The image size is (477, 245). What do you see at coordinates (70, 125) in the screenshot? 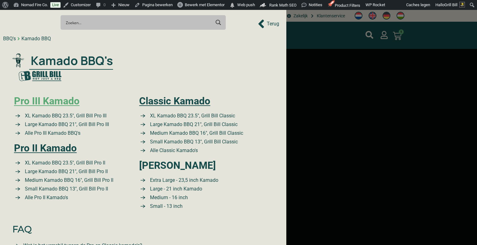
I see `a: Large Kamado BBQ 21″ Grill Bill Pro III` at bounding box center [70, 125].